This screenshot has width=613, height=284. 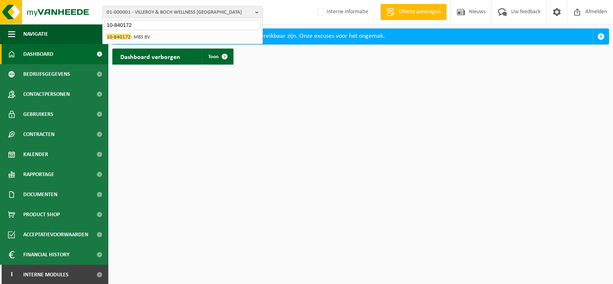 I want to click on span: Documenten, so click(x=40, y=195).